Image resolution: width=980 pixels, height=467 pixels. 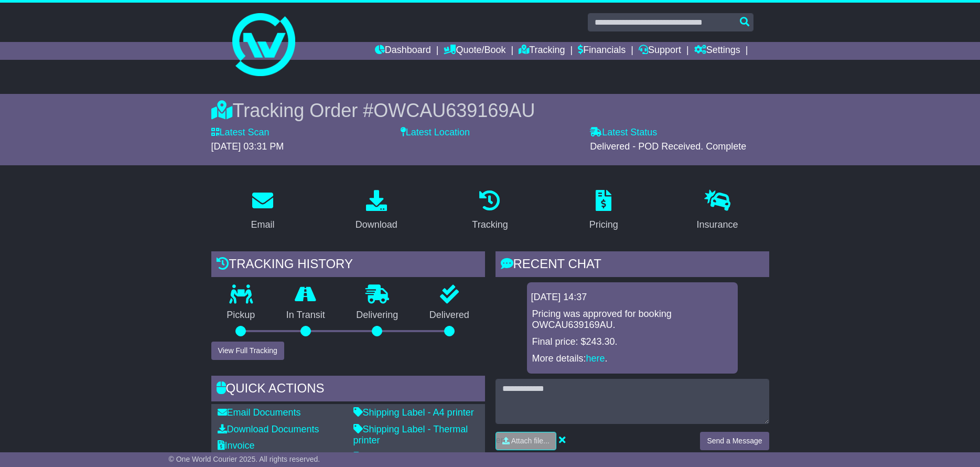 I want to click on a: Support, so click(x=660, y=51).